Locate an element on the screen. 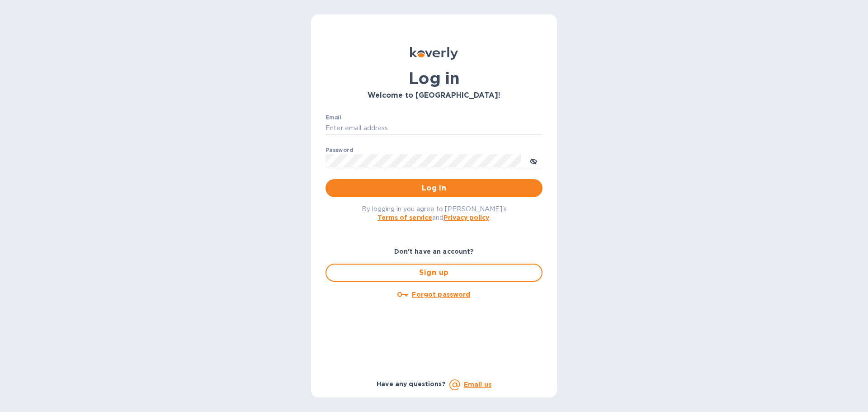  b: Email us is located at coordinates (477, 385).